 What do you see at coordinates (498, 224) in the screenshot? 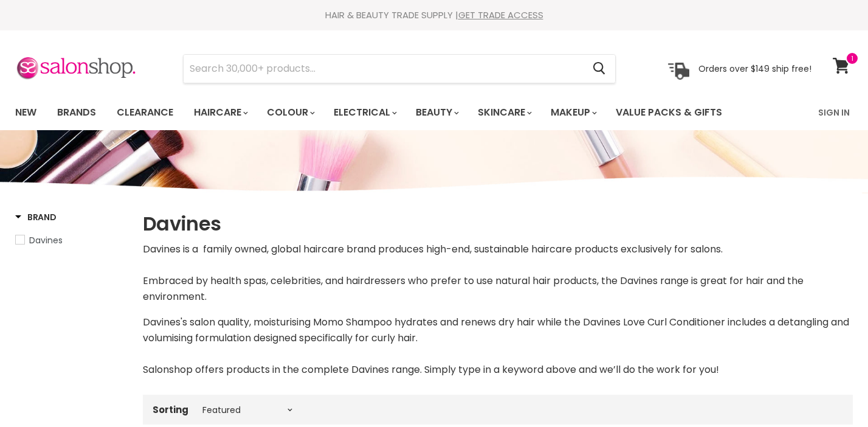
I see `h1: Davines` at bounding box center [498, 224].